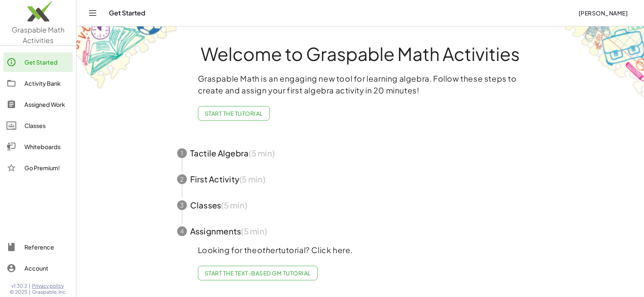 This screenshot has width=644, height=297. What do you see at coordinates (182, 179) in the screenshot?
I see `div: 2` at bounding box center [182, 179].